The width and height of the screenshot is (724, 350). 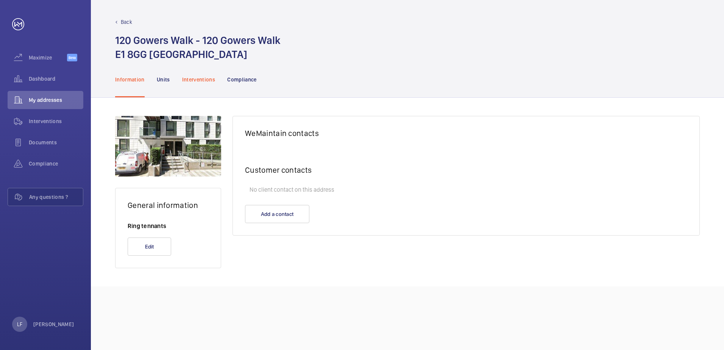 What do you see at coordinates (277, 214) in the screenshot?
I see `button: Add a contact` at bounding box center [277, 214].